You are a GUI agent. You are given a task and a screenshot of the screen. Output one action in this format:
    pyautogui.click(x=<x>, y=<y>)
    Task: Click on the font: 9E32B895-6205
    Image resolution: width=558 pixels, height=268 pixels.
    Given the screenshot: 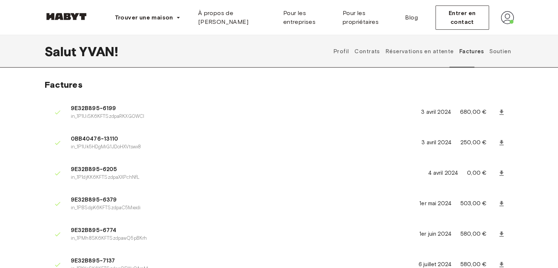 What is the action you would take?
    pyautogui.click(x=94, y=169)
    